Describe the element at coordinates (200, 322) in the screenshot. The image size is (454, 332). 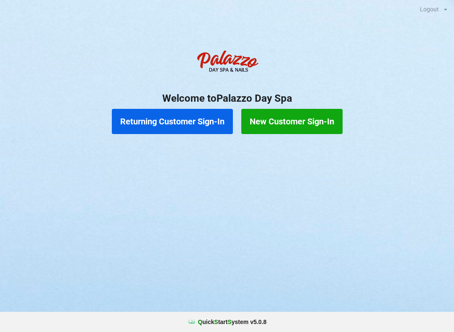
I see `span: Q` at that location.